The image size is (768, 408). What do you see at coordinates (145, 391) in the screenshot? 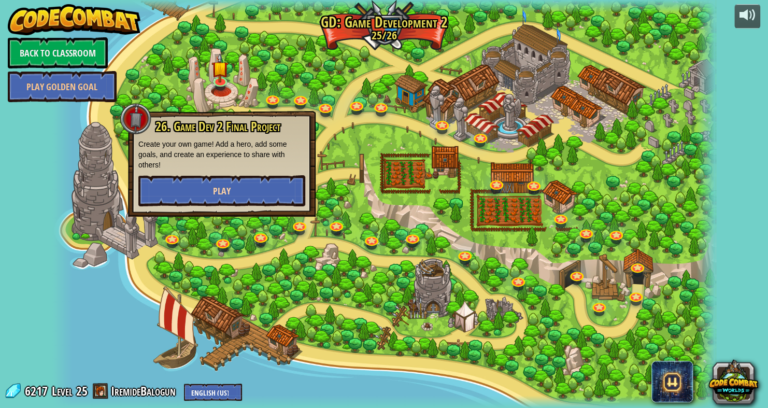
I see `a: IremideBalogun` at bounding box center [145, 391].